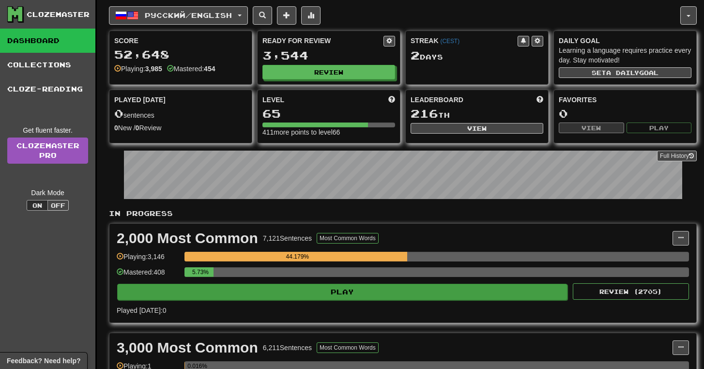  I want to click on button: Search sentences, so click(262, 15).